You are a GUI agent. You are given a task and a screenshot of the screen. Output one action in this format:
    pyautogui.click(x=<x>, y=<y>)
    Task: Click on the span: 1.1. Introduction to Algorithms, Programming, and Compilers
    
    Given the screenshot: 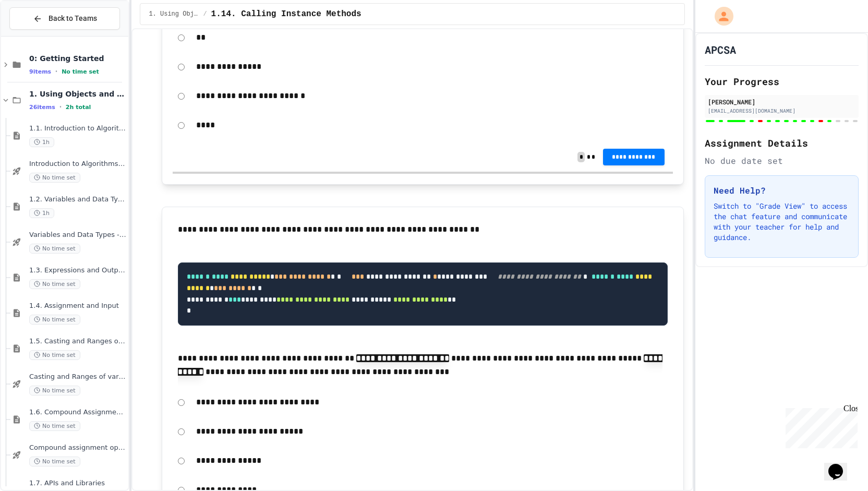 What is the action you would take?
    pyautogui.click(x=77, y=128)
    